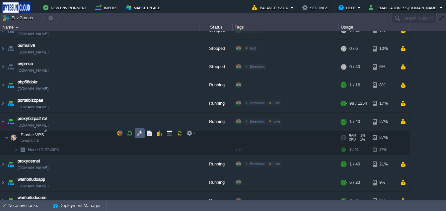  What do you see at coordinates (354, 182) in the screenshot?
I see `div: 6 / 23` at bounding box center [354, 182].